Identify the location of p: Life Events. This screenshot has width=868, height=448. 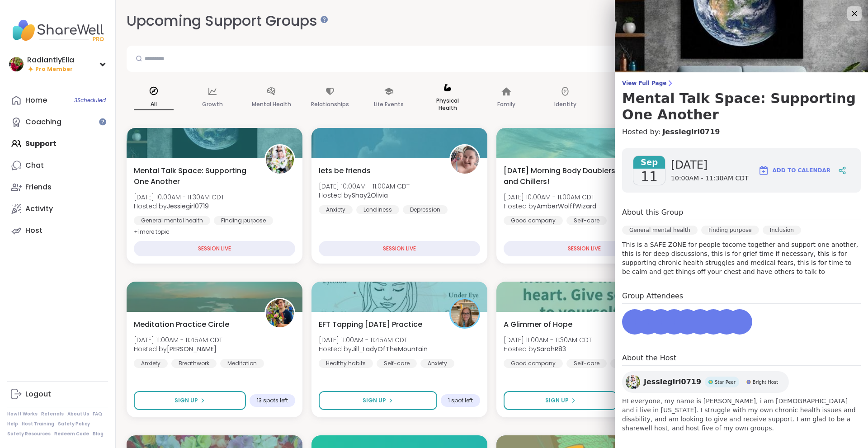
(389, 105).